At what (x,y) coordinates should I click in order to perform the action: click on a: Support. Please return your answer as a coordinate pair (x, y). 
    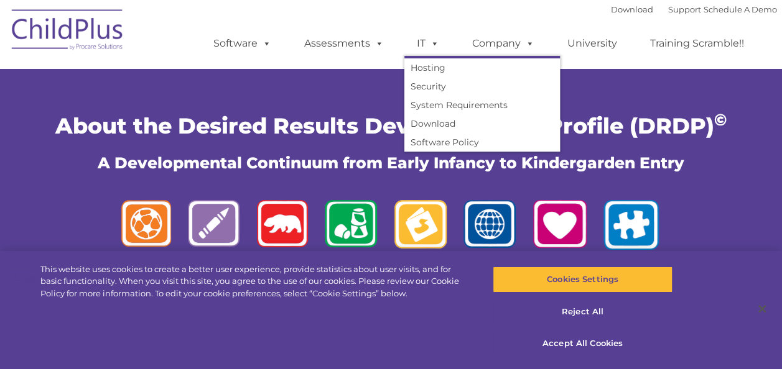
    Looking at the image, I should click on (684, 9).